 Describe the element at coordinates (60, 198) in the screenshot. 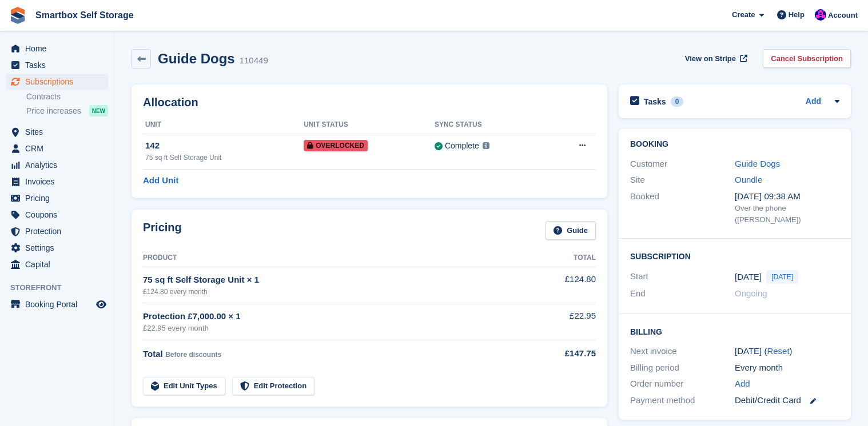

I see `span: Pricing` at that location.